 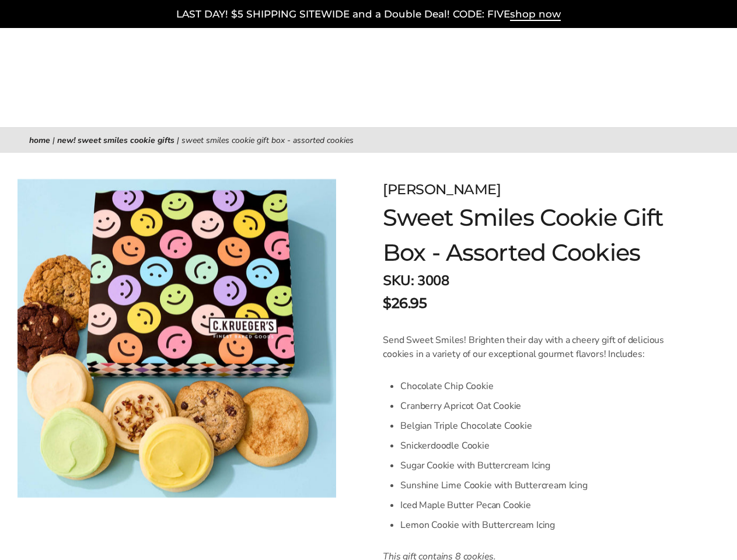 I want to click on li: Iced Maple Butter Pecan Cookie, so click(x=539, y=505).